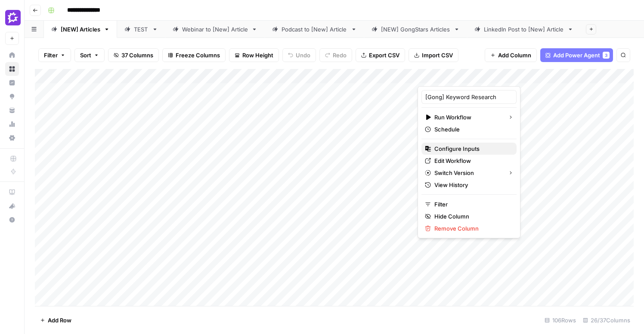 The height and width of the screenshot is (334, 644). What do you see at coordinates (472, 148) in the screenshot?
I see `span: Configure Inputs` at bounding box center [472, 148].